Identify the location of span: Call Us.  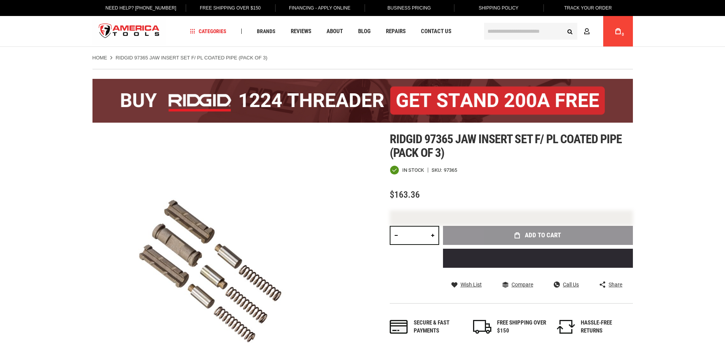
(571, 284).